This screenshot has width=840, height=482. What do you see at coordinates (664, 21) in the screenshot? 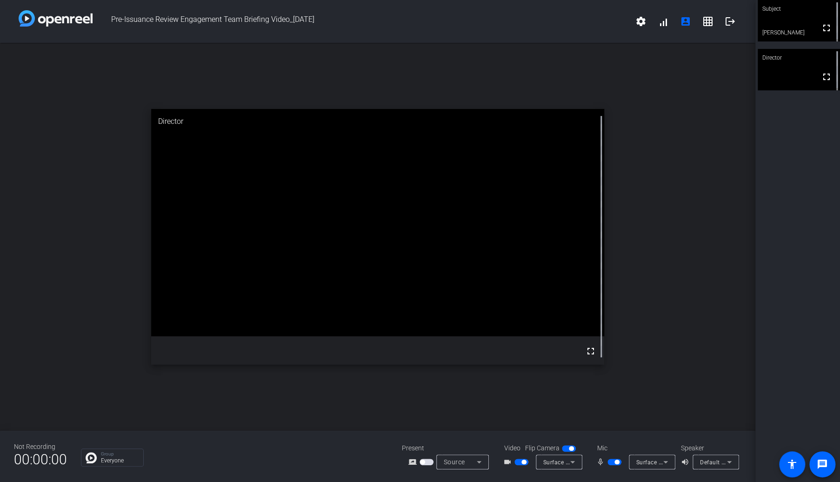
I see `button: signal_cellular_alt` at bounding box center [664, 21].